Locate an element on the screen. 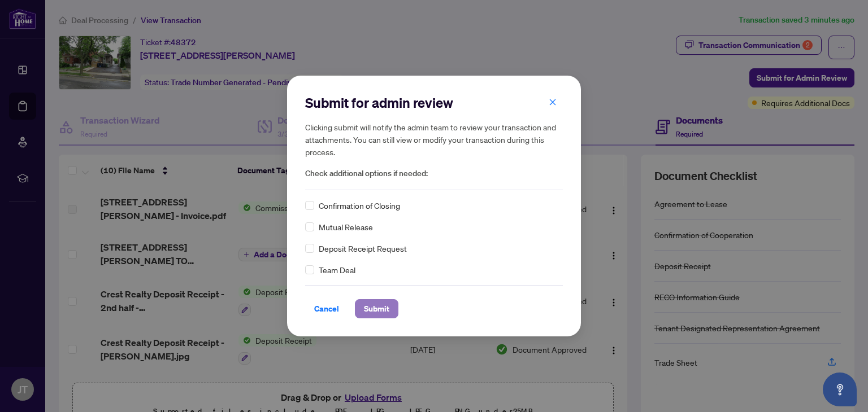 This screenshot has width=868, height=412. span: Mutual Release is located at coordinates (346, 227).